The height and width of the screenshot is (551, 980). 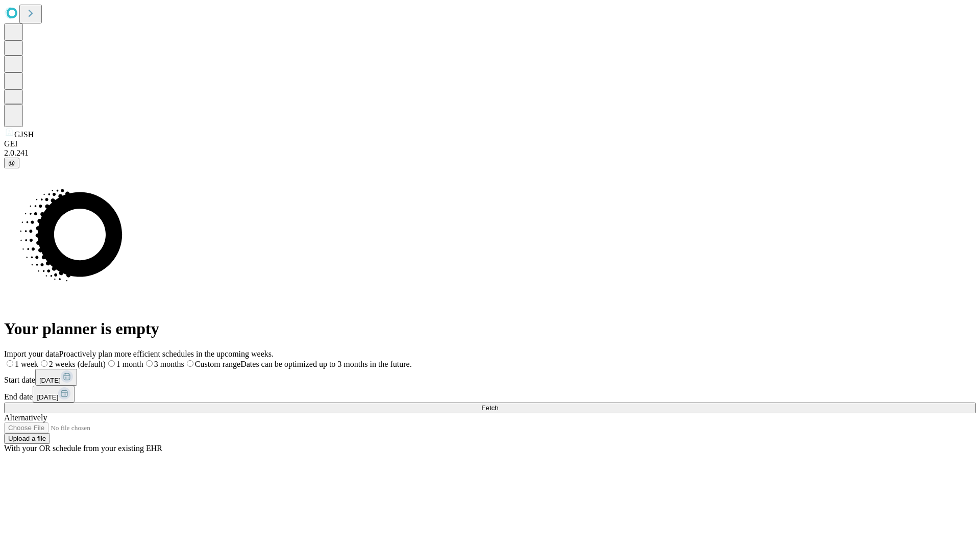 What do you see at coordinates (111, 363) in the screenshot?
I see `input: 1 month` at bounding box center [111, 363].